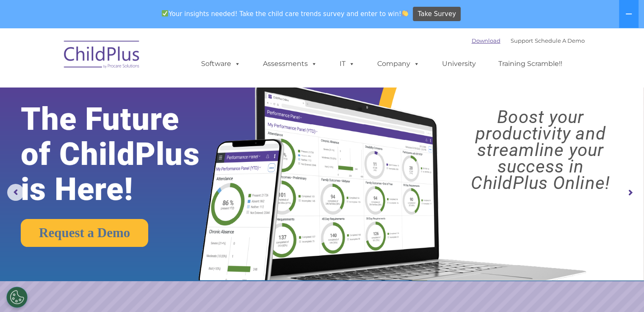  I want to click on a: Assessments, so click(290, 64).